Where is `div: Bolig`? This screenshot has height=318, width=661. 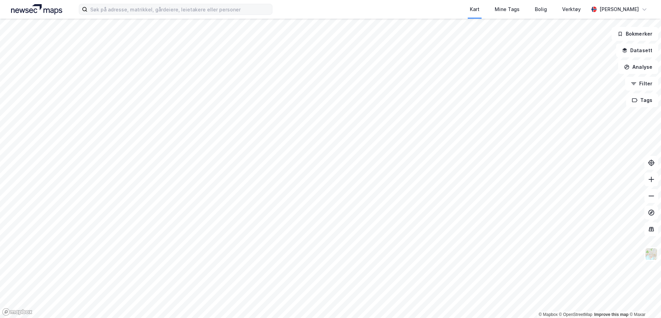 div: Bolig is located at coordinates (541, 9).